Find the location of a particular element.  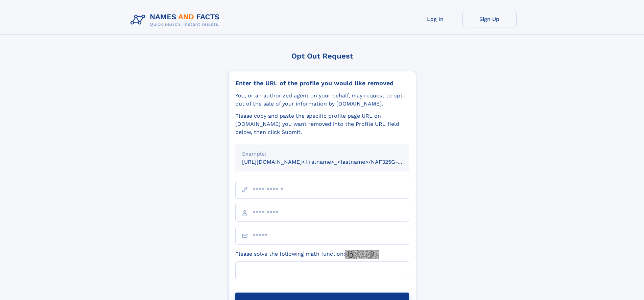

img: Logo Names and Facts is located at coordinates (176, 20).